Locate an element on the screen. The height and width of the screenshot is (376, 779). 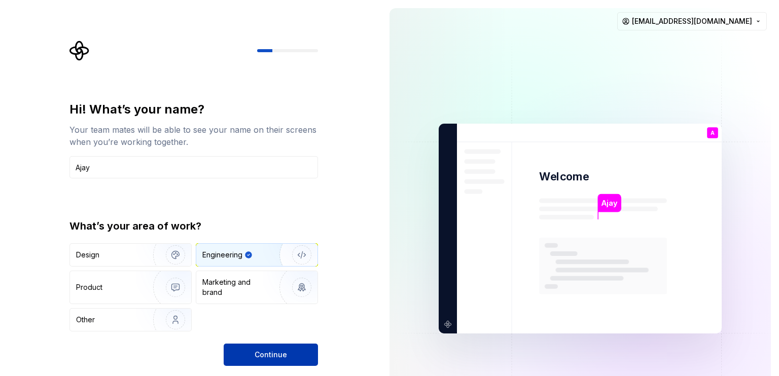
p: Ajay is located at coordinates (609, 203).